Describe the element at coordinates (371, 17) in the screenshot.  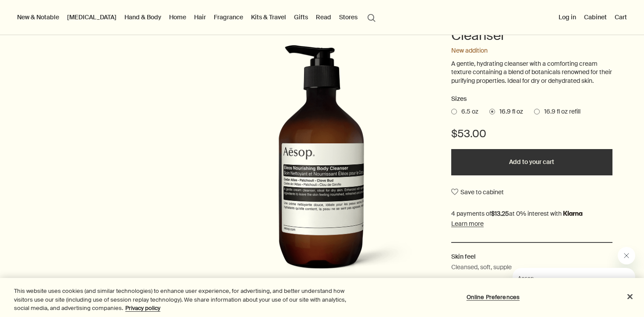
I see `button: Open search` at that location.